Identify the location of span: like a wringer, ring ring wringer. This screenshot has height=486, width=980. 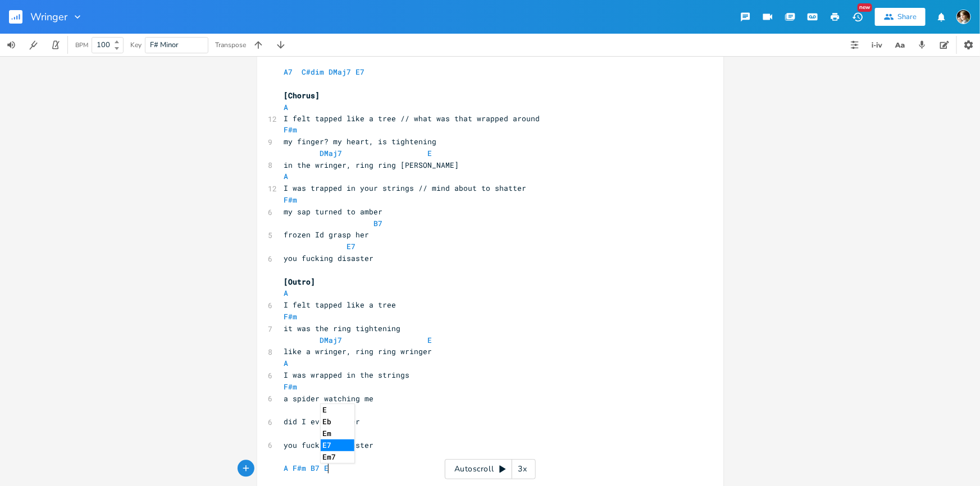
(358, 352).